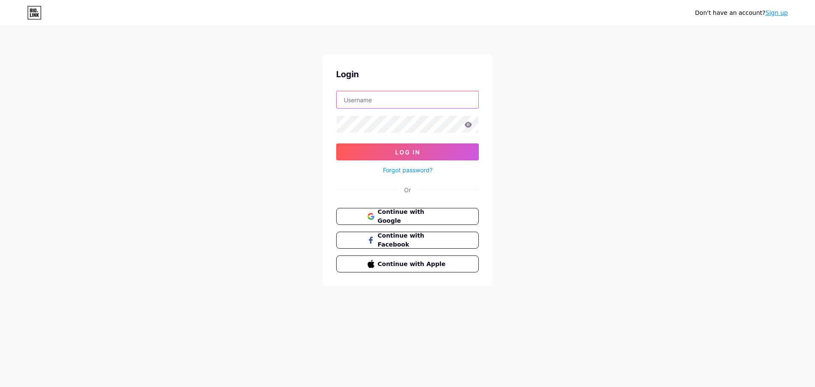 This screenshot has height=387, width=815. I want to click on div: Or, so click(407, 190).